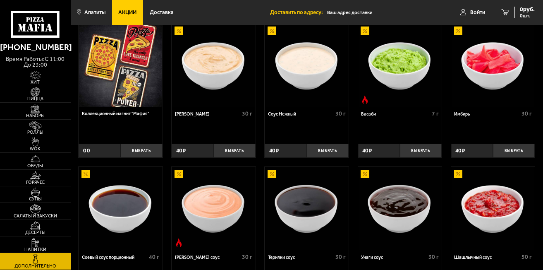 This screenshot has width=543, height=270. What do you see at coordinates (213, 208) in the screenshot?
I see `a: АкционныйОстрое блюдоСпайси соус` at bounding box center [213, 208].